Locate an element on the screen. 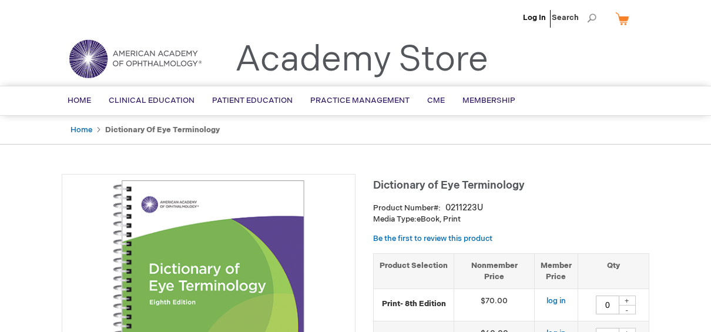 This screenshot has height=332, width=711. strong: Media Type: is located at coordinates (395, 219).